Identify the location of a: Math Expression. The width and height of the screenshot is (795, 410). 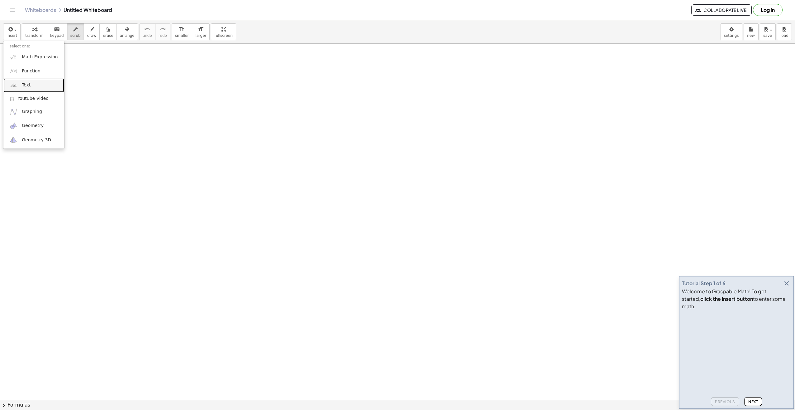
(34, 57).